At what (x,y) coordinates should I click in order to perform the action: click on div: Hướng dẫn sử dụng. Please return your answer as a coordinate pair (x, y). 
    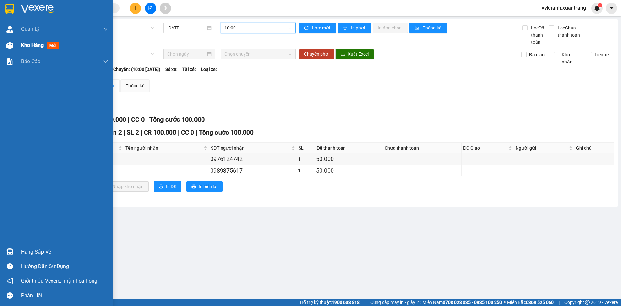
    Looking at the image, I should click on (65, 266).